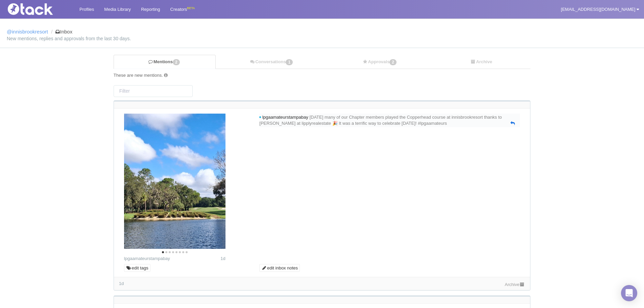  What do you see at coordinates (280, 268) in the screenshot?
I see `a: edit inbox notes` at bounding box center [280, 268].